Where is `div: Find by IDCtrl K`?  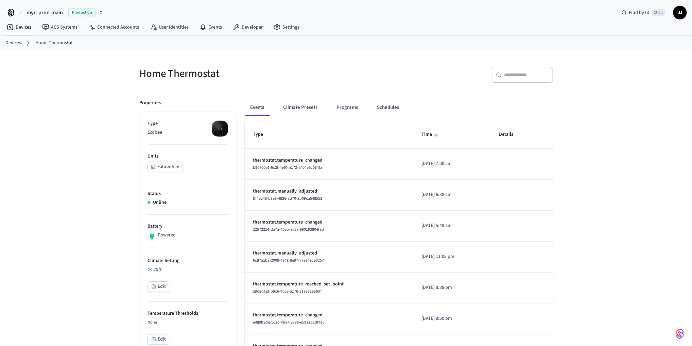
div: Find by IDCtrl K is located at coordinates (644, 13).